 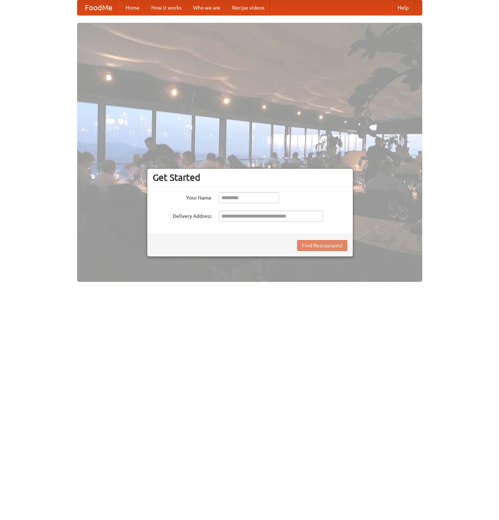 What do you see at coordinates (182, 215) in the screenshot?
I see `label: Delivery Address` at bounding box center [182, 215].